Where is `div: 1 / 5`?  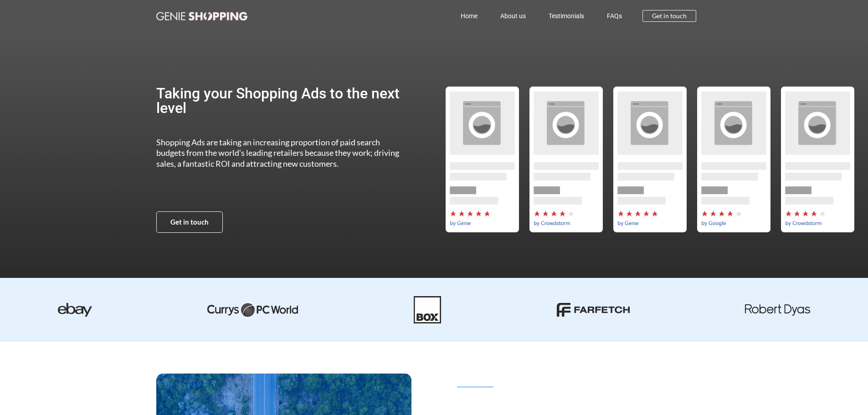 div: 1 / 5 is located at coordinates (482, 160).